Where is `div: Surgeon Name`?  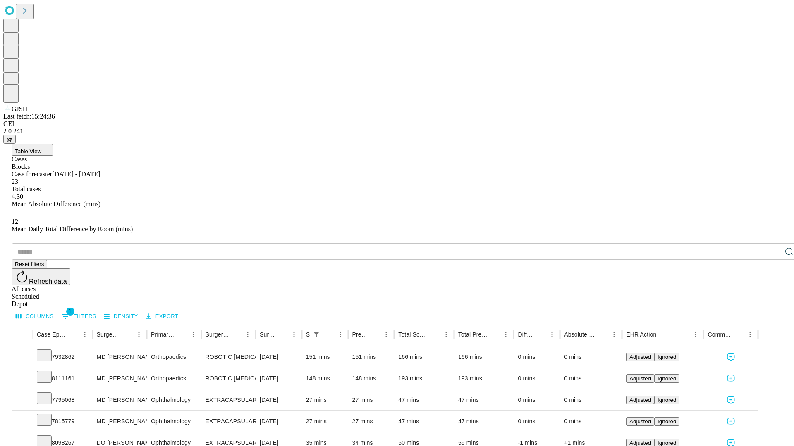 div: Surgeon Name is located at coordinates (109, 335).